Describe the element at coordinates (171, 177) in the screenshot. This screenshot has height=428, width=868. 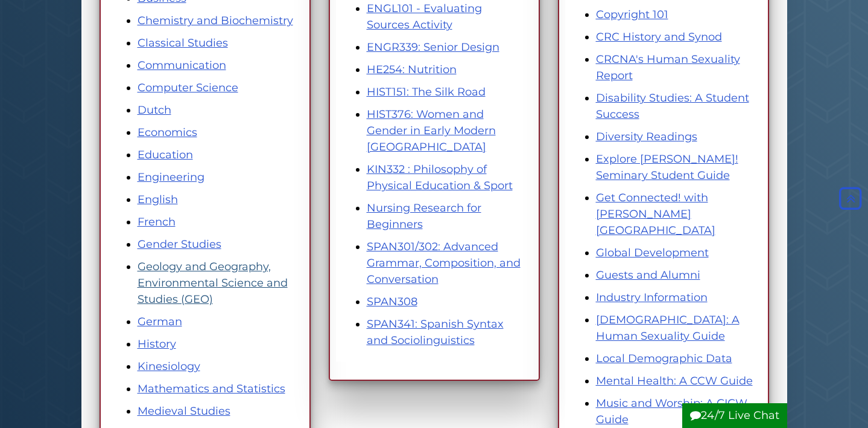
I see `a: Engineering` at that location.